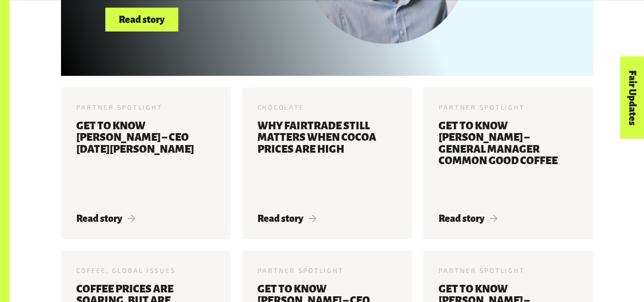  I want to click on a: Chocolate Why Fairtrade still matters when cocoa prices are high Read story, so click(327, 163).